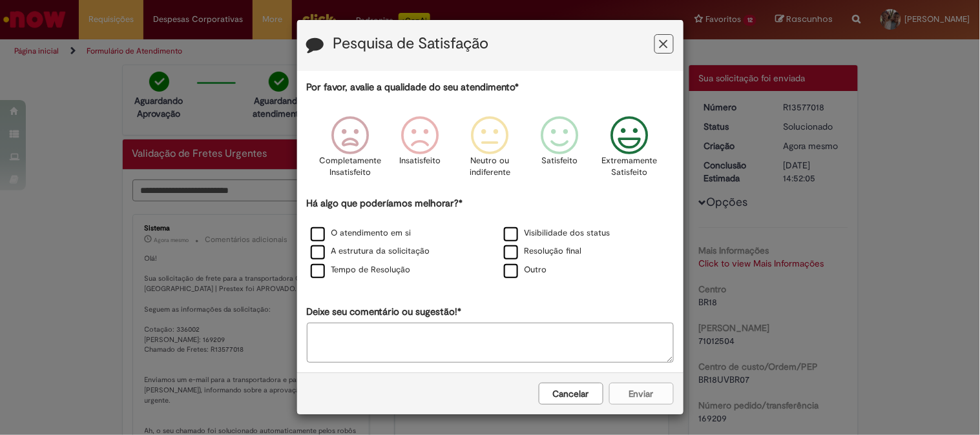 Image resolution: width=980 pixels, height=435 pixels. I want to click on p: Neutro ou indiferente, so click(489, 166).